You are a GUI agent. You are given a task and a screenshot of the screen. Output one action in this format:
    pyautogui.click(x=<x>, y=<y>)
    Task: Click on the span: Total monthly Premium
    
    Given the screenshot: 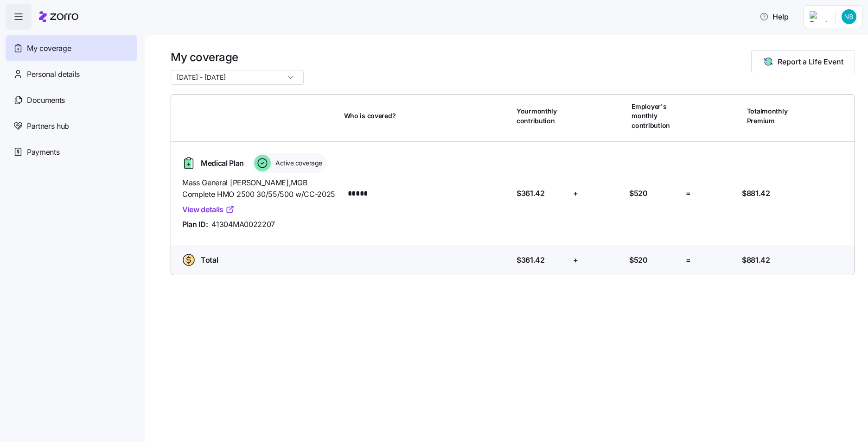 What is the action you would take?
    pyautogui.click(x=772, y=116)
    